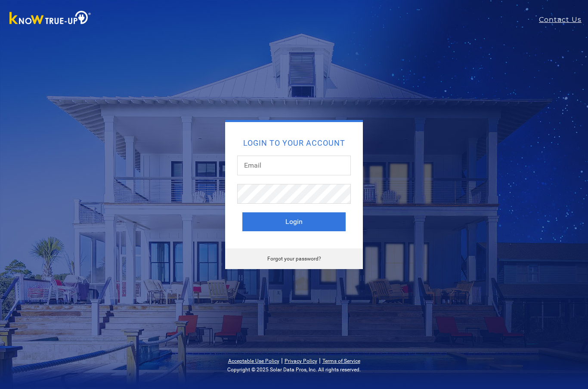 Image resolution: width=588 pixels, height=389 pixels. Describe the element at coordinates (301, 361) in the screenshot. I see `a: Privacy Policy` at that location.